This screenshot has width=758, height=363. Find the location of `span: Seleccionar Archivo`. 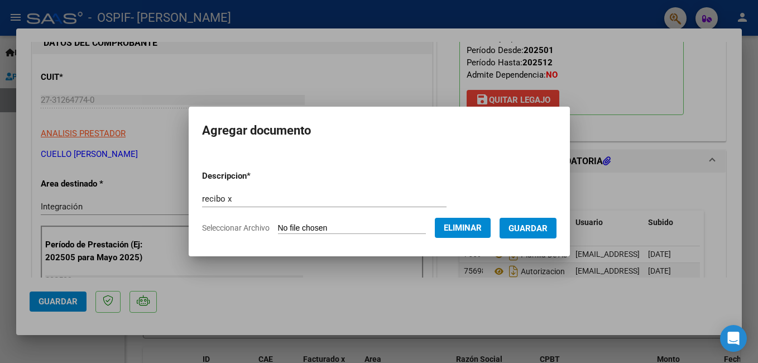

span: Seleccionar Archivo is located at coordinates (235, 228).